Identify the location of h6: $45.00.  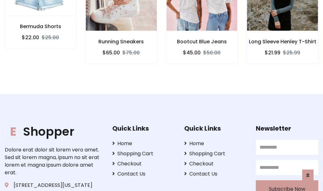
(192, 52).